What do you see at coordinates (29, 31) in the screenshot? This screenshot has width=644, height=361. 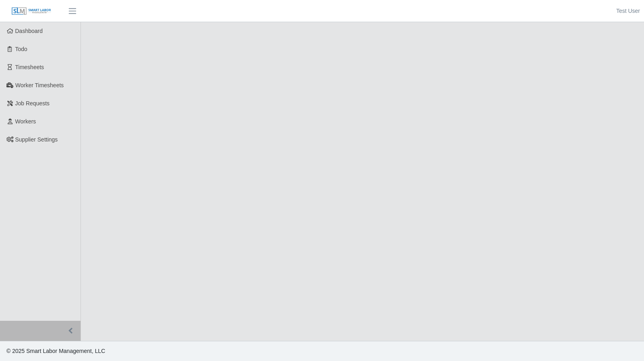 I see `span: Dashboard` at bounding box center [29, 31].